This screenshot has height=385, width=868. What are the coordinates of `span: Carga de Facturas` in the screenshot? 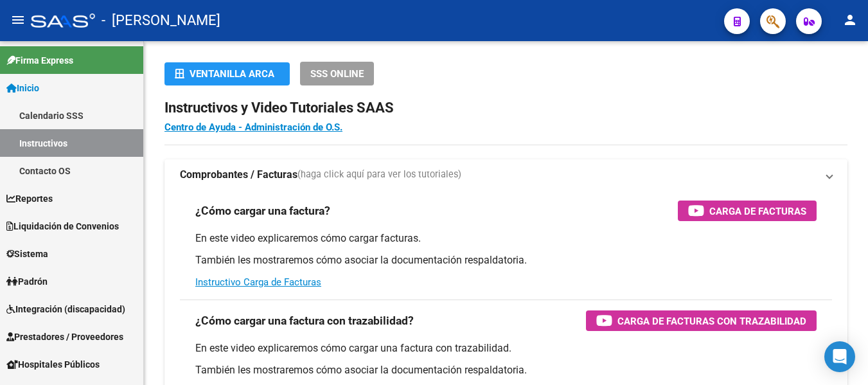 It's located at (757, 211).